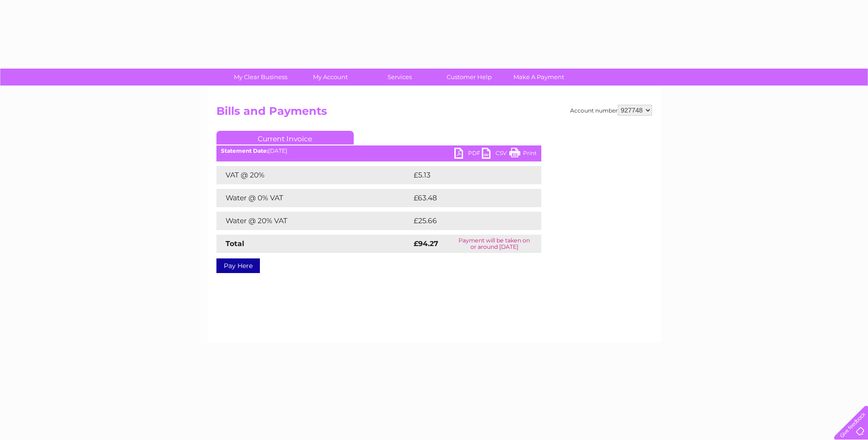 The width and height of the screenshot is (868, 440). Describe the element at coordinates (235, 243) in the screenshot. I see `strong: Total` at that location.